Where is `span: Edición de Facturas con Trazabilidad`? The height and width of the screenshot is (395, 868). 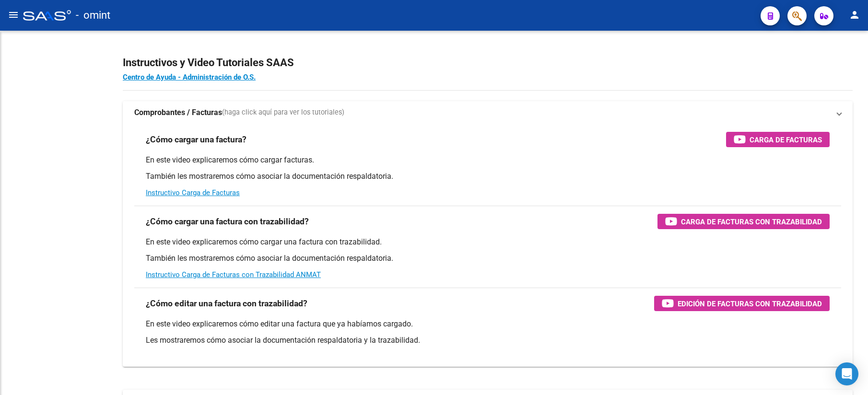
span: Edición de Facturas con Trazabilidad is located at coordinates (750, 304).